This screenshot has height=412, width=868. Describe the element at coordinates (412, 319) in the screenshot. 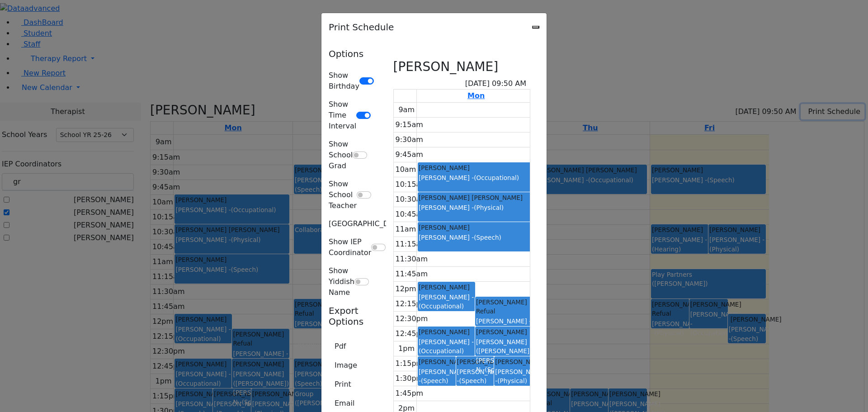

I see `div: 12:30pm` at that location.